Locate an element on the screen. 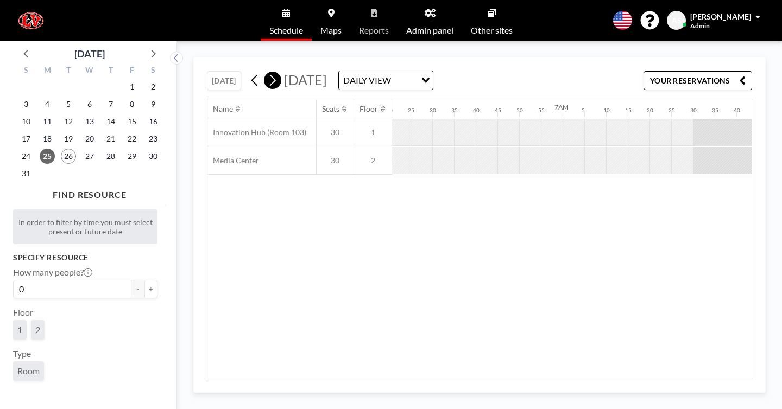 The image size is (782, 409). span: Friday, August 1, 2025 is located at coordinates (132, 87).